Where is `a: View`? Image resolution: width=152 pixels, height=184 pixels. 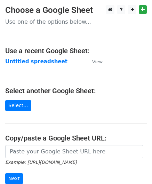 a: View is located at coordinates (94, 61).